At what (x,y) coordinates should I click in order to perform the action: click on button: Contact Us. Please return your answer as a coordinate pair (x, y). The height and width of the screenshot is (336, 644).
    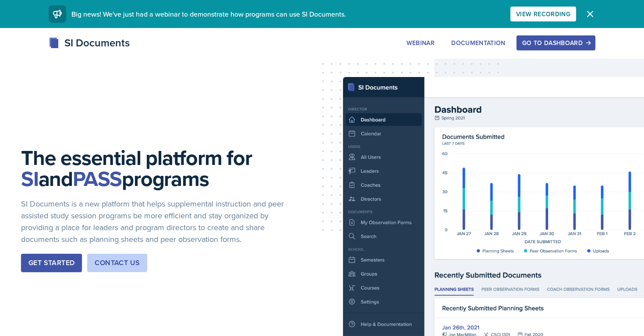
    Looking at the image, I should click on (117, 263).